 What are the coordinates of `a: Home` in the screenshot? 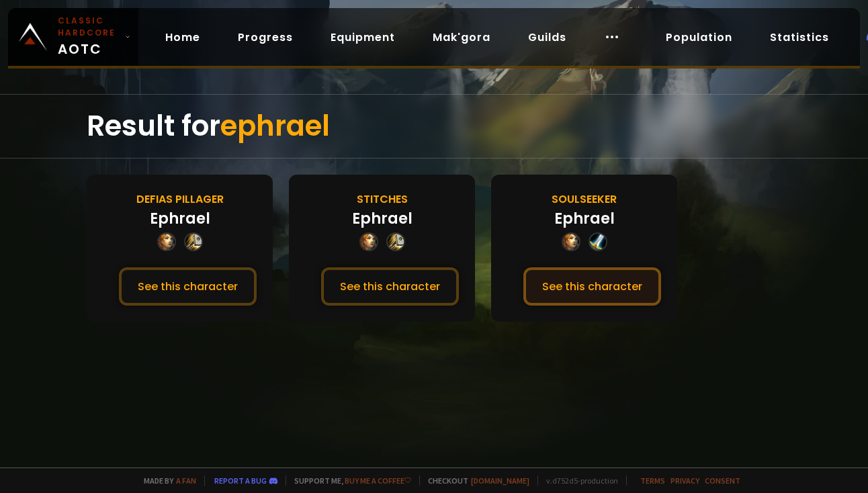 It's located at (182, 37).